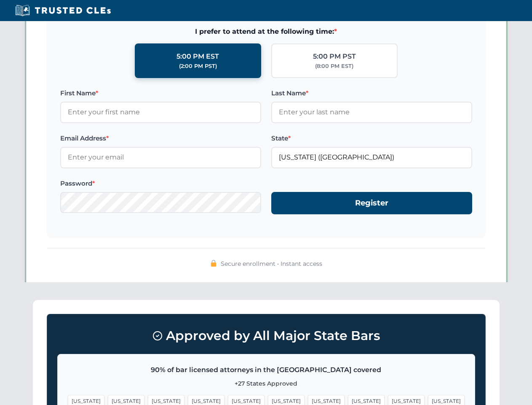 This screenshot has width=532, height=405. Describe the element at coordinates (266, 336) in the screenshot. I see `h3: Approved by All Major State Bars` at that location.